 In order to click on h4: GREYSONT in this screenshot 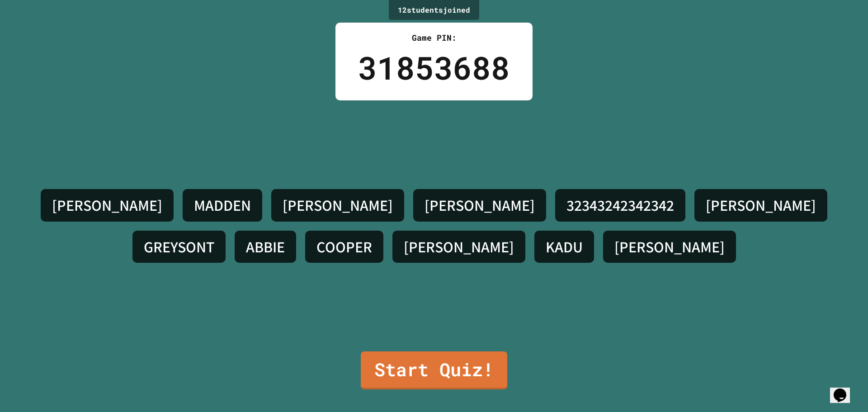, I will do `click(179, 247)`.